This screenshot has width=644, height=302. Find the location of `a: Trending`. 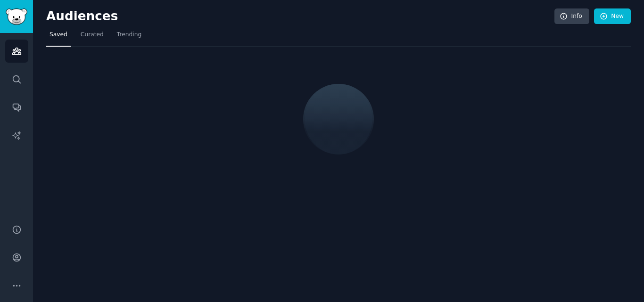

a: Trending is located at coordinates (129, 37).